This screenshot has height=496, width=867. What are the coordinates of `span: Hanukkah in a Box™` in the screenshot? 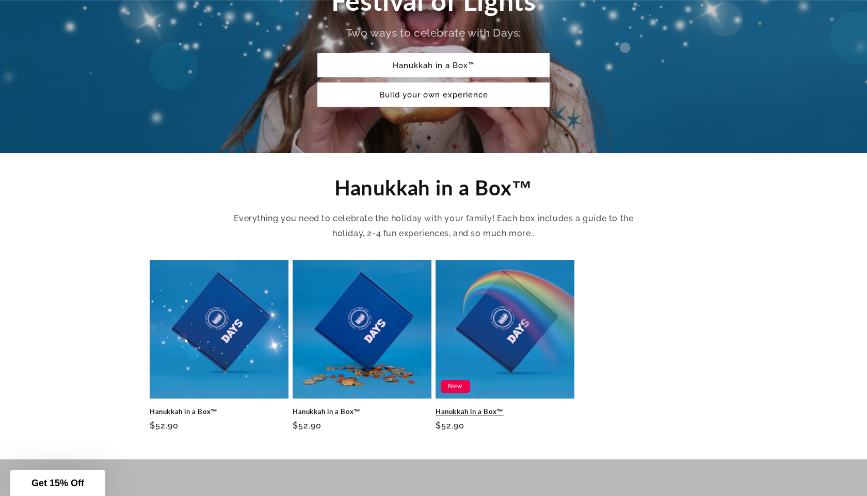 It's located at (433, 188).